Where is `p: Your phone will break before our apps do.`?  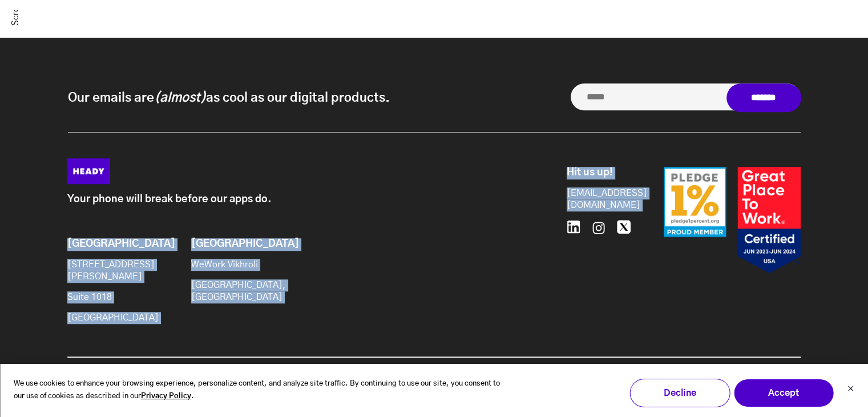 p: Your phone will break before our apps do. is located at coordinates (291, 199).